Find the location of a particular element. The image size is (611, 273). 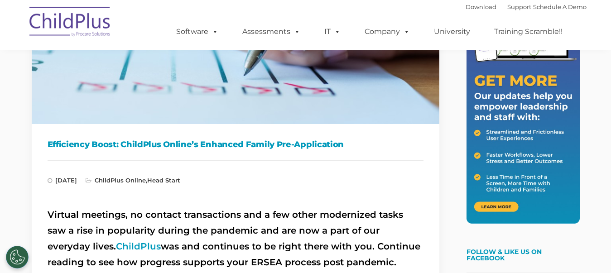

a: IT is located at coordinates (332, 32).